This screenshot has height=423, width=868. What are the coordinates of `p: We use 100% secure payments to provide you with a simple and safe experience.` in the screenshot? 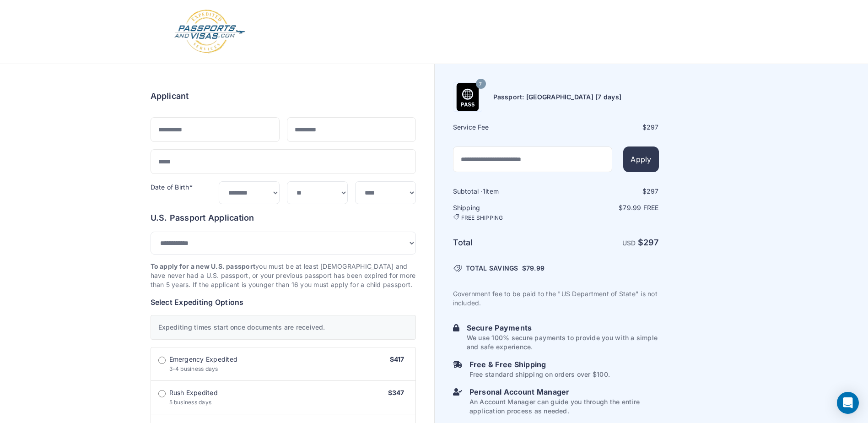 It's located at (562, 342).